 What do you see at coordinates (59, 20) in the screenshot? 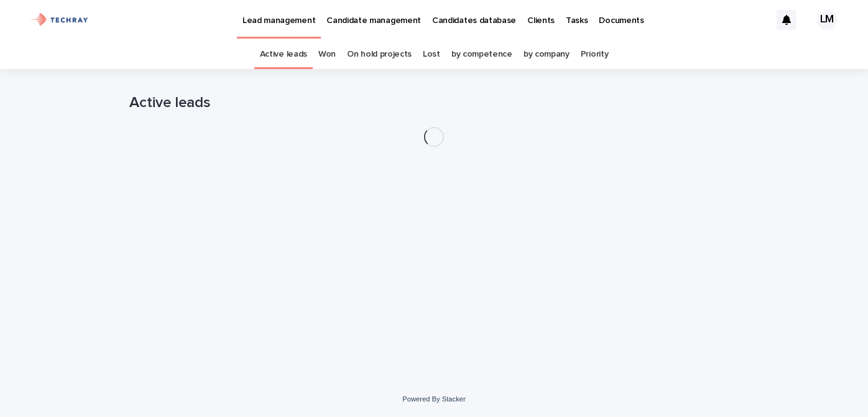
I see `img: xG6Muz3VQV2JDbePcW7p` at bounding box center [59, 20].